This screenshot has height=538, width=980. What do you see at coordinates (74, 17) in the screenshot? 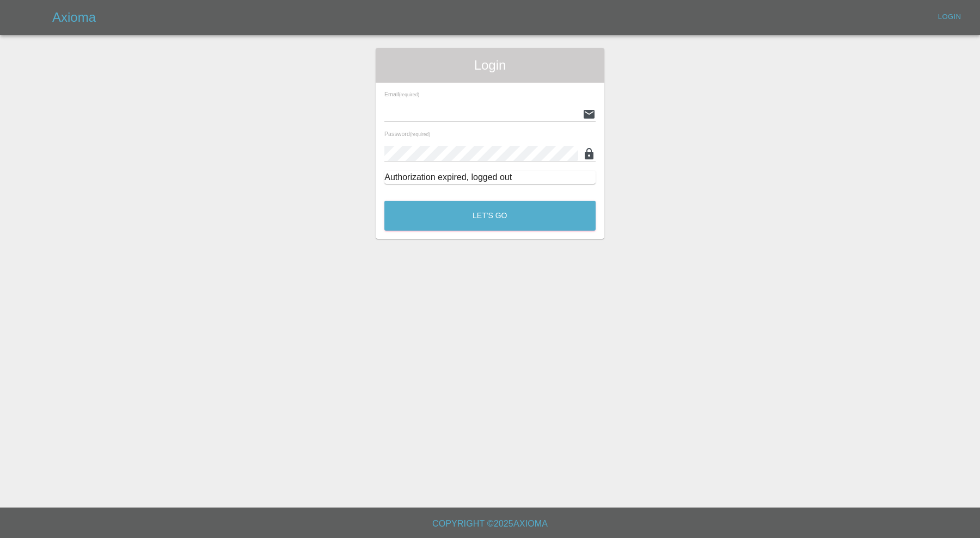
I see `h5: Axioma` at bounding box center [74, 17].